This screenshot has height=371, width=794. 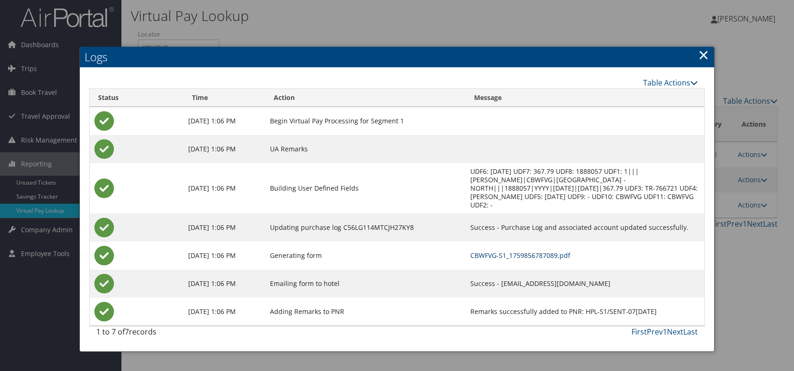 What do you see at coordinates (365, 227) in the screenshot?
I see `td: Updating purchase log C56LG114MTCJH27KY8` at bounding box center [365, 227].